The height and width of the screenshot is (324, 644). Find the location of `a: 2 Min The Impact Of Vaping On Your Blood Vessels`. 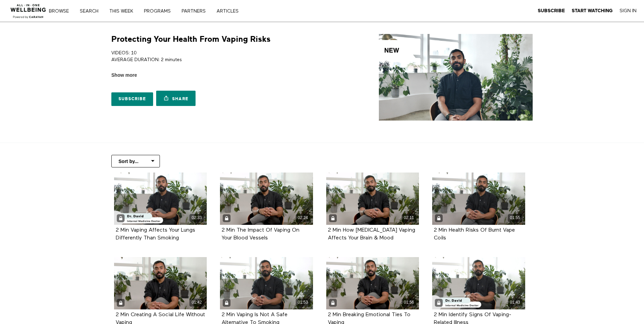

a: 2 Min The Impact Of Vaping On Your Blood Vessels is located at coordinates (261, 234).